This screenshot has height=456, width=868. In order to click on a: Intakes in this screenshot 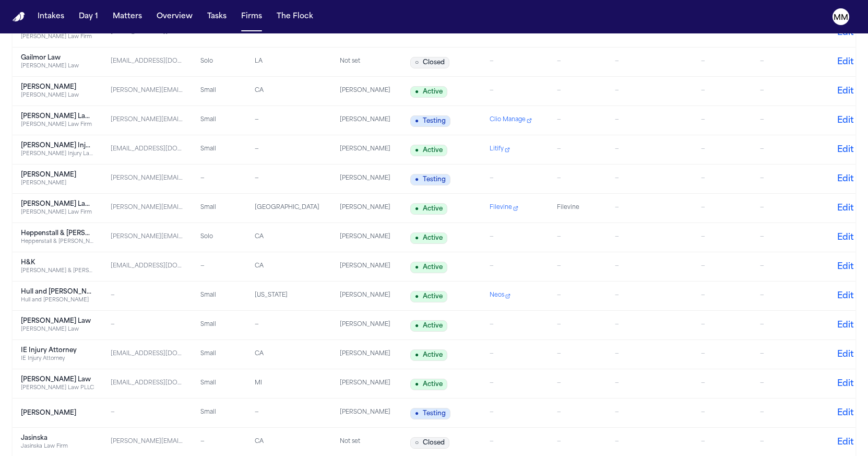, I will do `click(51, 17)`.